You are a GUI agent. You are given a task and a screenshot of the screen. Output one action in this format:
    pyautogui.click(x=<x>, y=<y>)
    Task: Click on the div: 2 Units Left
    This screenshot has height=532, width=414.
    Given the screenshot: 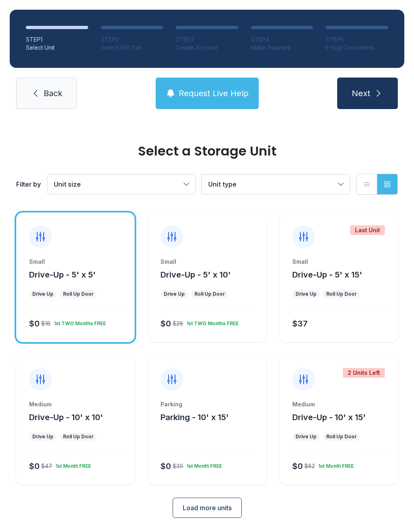 What is the action you would take?
    pyautogui.click(x=364, y=373)
    